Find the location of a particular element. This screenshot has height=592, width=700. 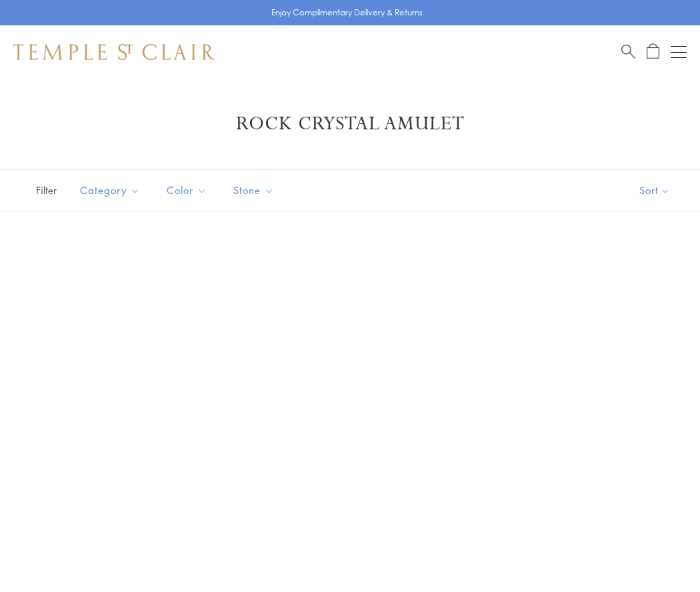

span: Stone is located at coordinates (255, 190).